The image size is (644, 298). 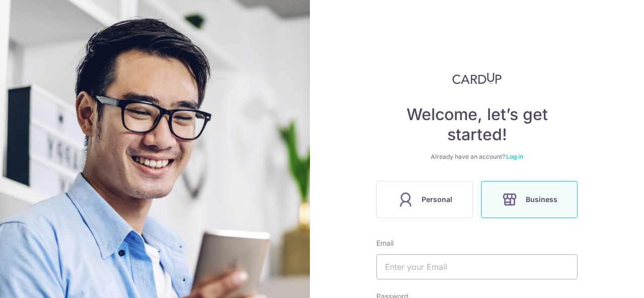 What do you see at coordinates (515, 157) in the screenshot?
I see `a: Log in` at bounding box center [515, 157].